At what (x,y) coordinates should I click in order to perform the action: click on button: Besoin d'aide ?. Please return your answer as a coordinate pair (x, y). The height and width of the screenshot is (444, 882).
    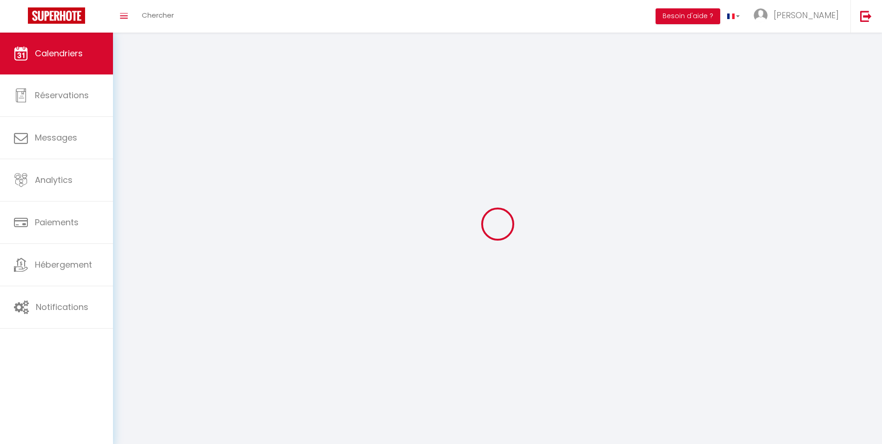
    Looking at the image, I should click on (688, 16).